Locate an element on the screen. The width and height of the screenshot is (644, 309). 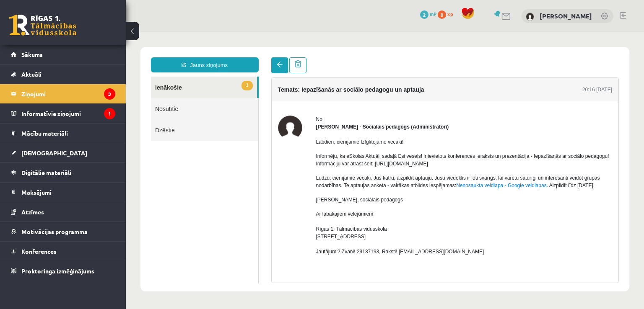
h4: Temats: Iepazīšanās ar sociālo pedagogu un aptauja is located at coordinates (225, 58).